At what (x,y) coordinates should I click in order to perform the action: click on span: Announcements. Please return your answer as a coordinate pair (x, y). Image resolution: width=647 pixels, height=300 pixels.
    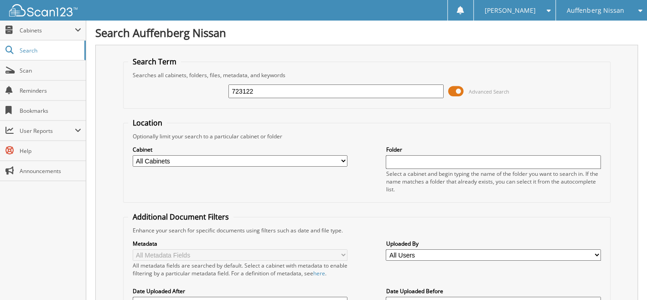
    Looking at the image, I should click on (50, 171).